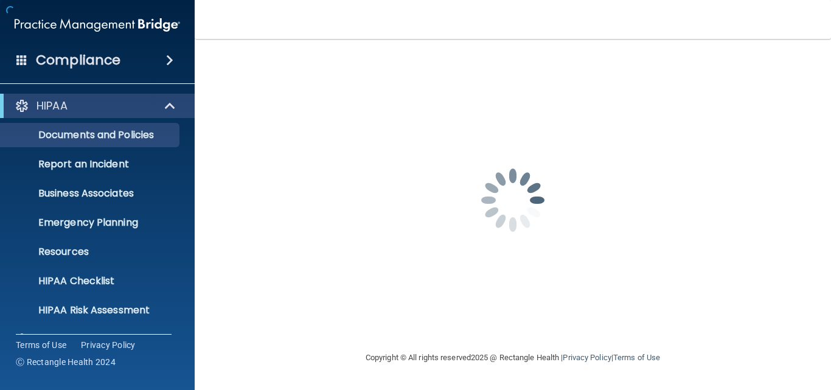 The image size is (831, 390). I want to click on p: HIPAA Risk Assessment, so click(91, 310).